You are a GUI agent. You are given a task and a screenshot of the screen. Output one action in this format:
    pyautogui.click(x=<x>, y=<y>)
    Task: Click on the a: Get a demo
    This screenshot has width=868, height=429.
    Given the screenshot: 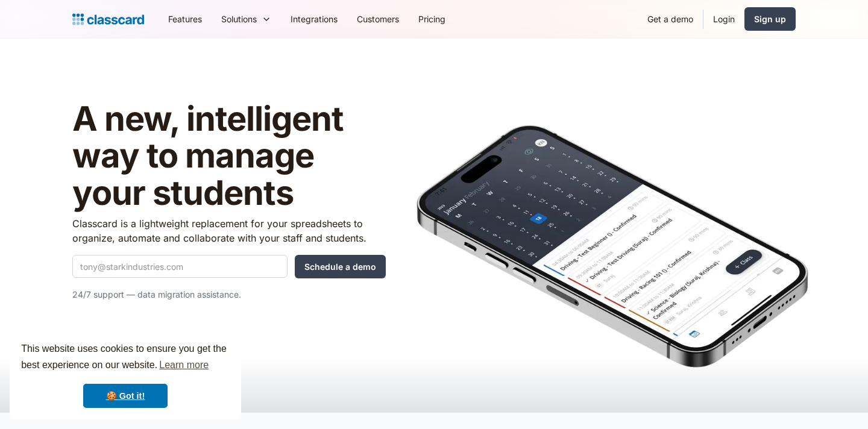 What is the action you would take?
    pyautogui.click(x=670, y=19)
    